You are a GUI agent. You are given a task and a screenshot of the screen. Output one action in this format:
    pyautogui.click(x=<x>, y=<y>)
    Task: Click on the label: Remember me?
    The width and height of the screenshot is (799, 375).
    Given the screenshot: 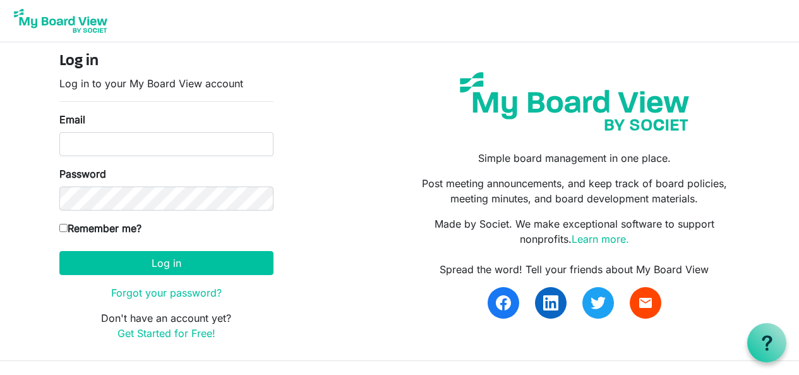 What is the action you would take?
    pyautogui.click(x=100, y=228)
    